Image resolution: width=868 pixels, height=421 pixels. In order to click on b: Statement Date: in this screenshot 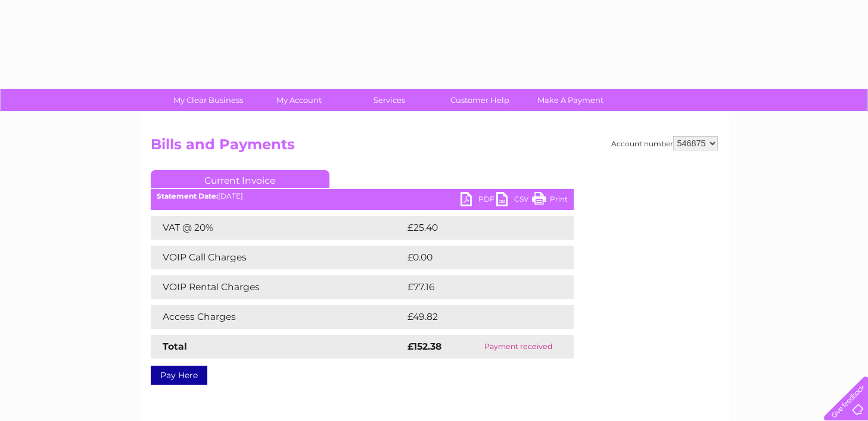, I will do `click(187, 195)`.